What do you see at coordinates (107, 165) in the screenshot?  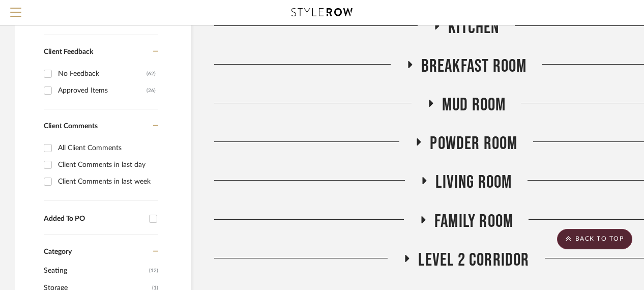 I see `div: Client Comments in last day` at bounding box center [107, 165].